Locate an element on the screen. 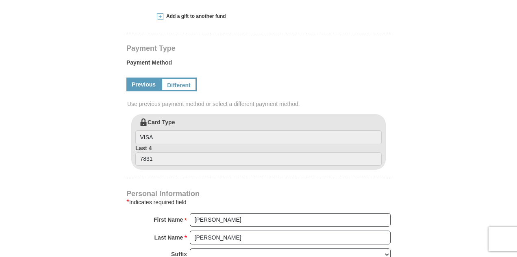  input: Card Type is located at coordinates (259, 137).